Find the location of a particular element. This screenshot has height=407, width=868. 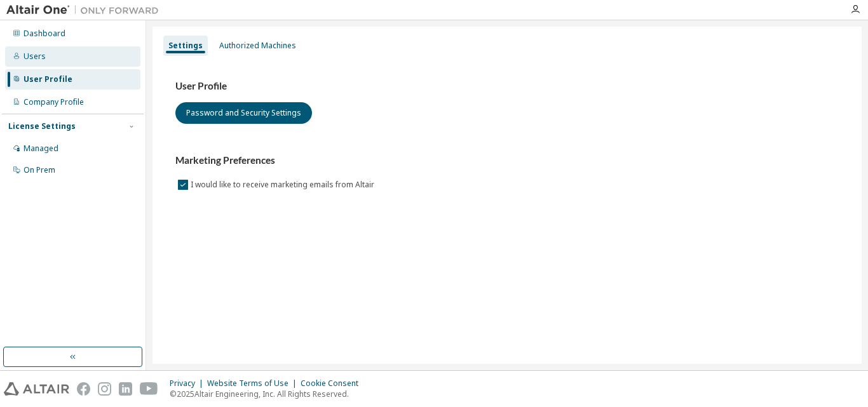

label: I would like to receive marketing emails from Altair is located at coordinates (284, 185).